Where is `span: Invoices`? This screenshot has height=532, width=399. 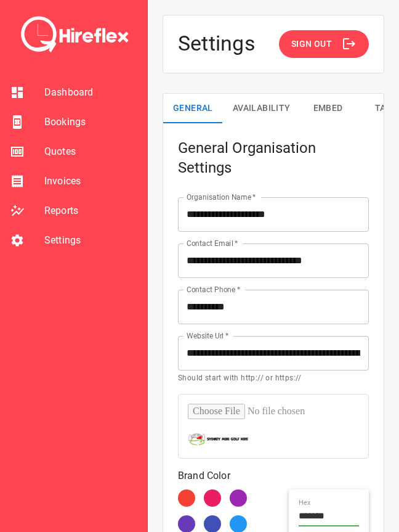
span: Invoices is located at coordinates (90, 182).